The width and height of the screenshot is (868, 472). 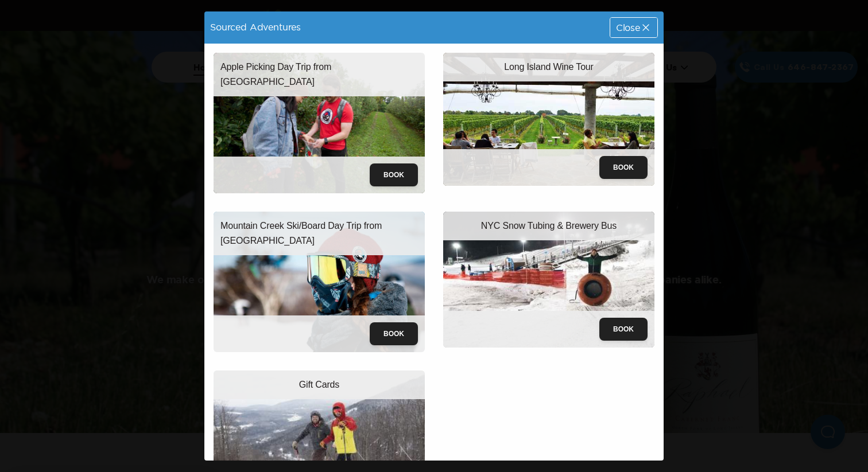 What do you see at coordinates (319, 385) in the screenshot?
I see `p: Gift Cards` at bounding box center [319, 385].